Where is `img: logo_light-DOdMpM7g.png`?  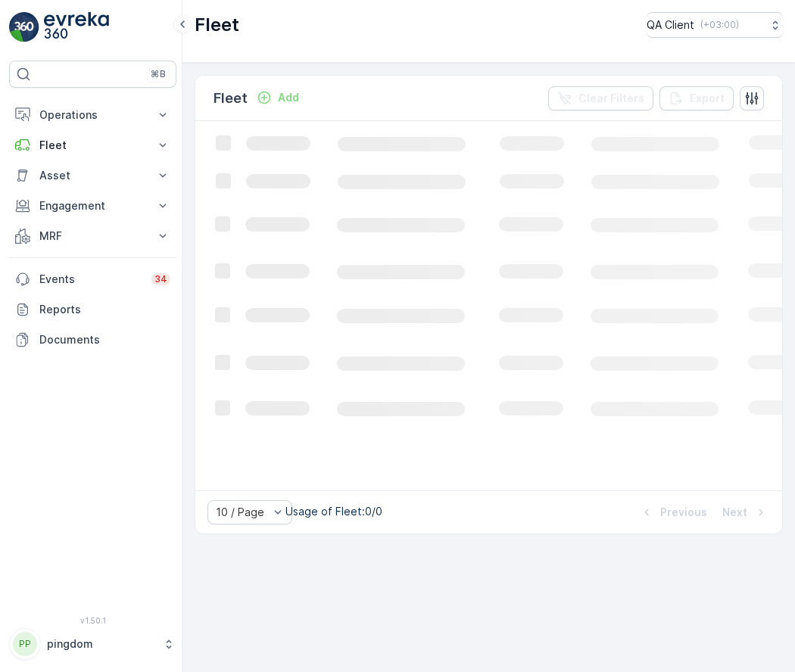 img: logo_light-DOdMpM7g.png is located at coordinates (76, 27).